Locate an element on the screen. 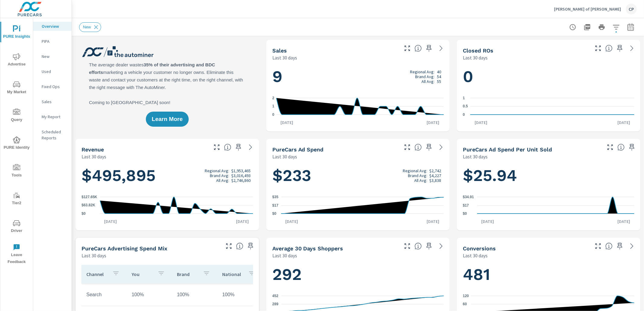  span: PURE Insights is located at coordinates (17, 33).